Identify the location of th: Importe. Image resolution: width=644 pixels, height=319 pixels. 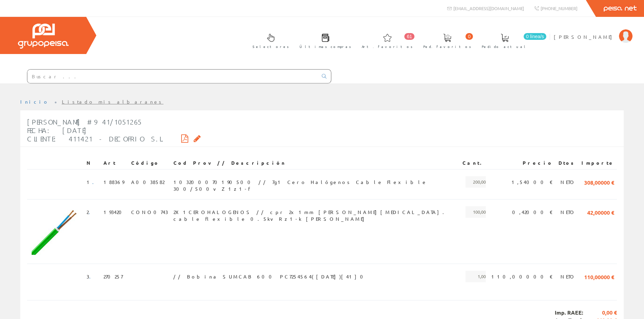
(597, 163).